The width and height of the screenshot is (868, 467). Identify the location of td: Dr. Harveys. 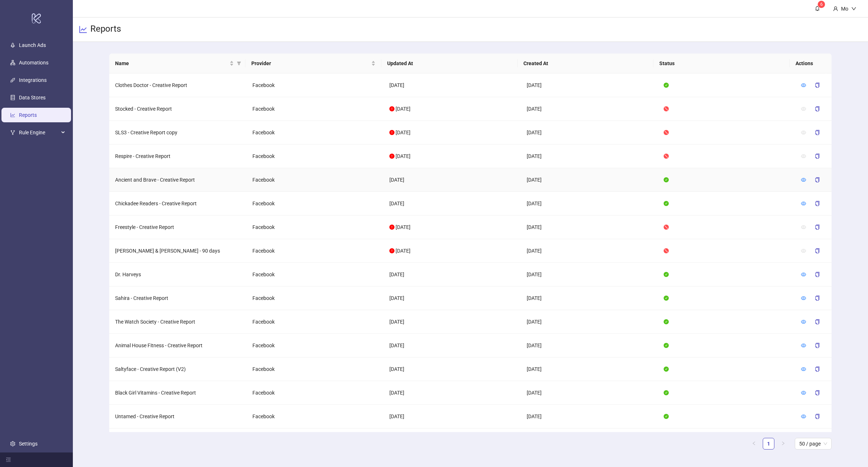
(178, 275).